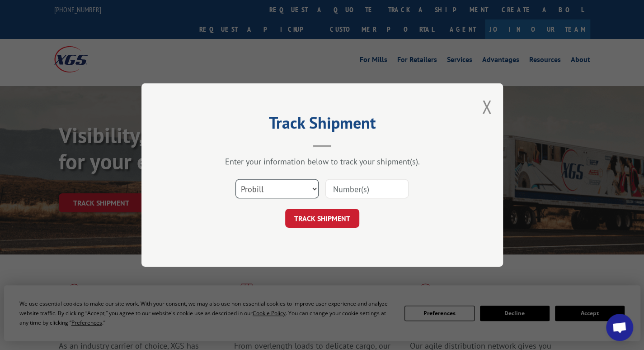 Image resolution: width=644 pixels, height=350 pixels. Describe the element at coordinates (487, 106) in the screenshot. I see `button: Close modal` at that location.